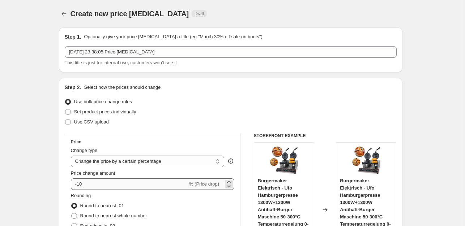  What do you see at coordinates (84, 150) in the screenshot?
I see `span: Change type` at bounding box center [84, 150].